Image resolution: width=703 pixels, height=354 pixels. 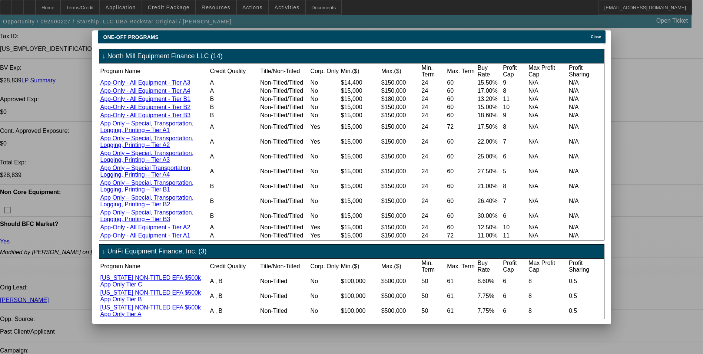 I want to click on a: App-Only - All Equipment - Tier A3, so click(x=145, y=82).